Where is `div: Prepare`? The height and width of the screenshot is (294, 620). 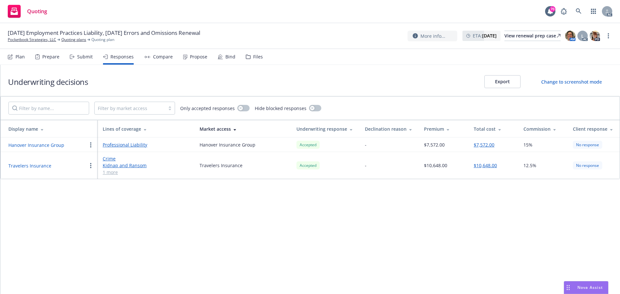 div: Prepare is located at coordinates (51, 57).